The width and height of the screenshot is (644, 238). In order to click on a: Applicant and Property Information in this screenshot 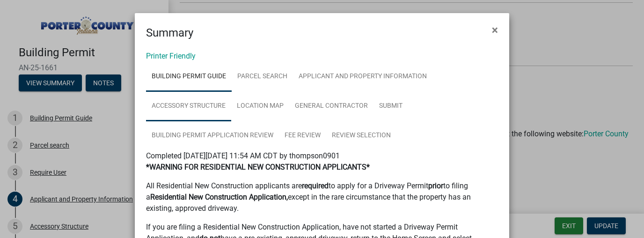, I will do `click(363, 77)`.